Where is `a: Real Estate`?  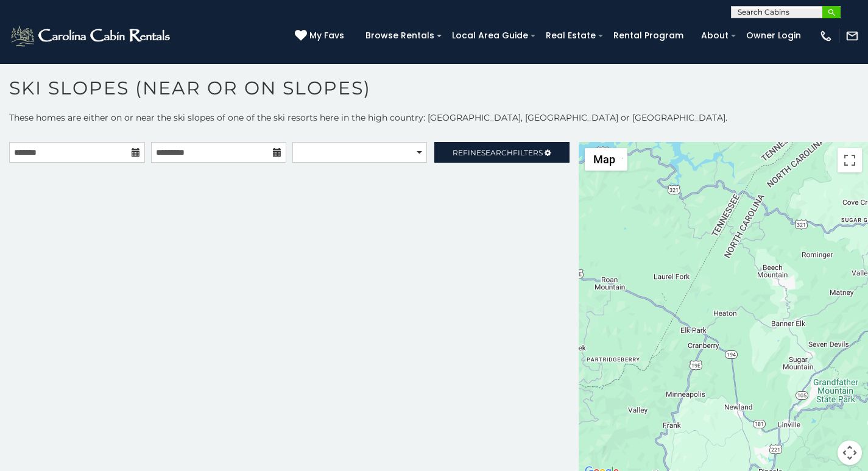
a: Real Estate is located at coordinates (570, 36).